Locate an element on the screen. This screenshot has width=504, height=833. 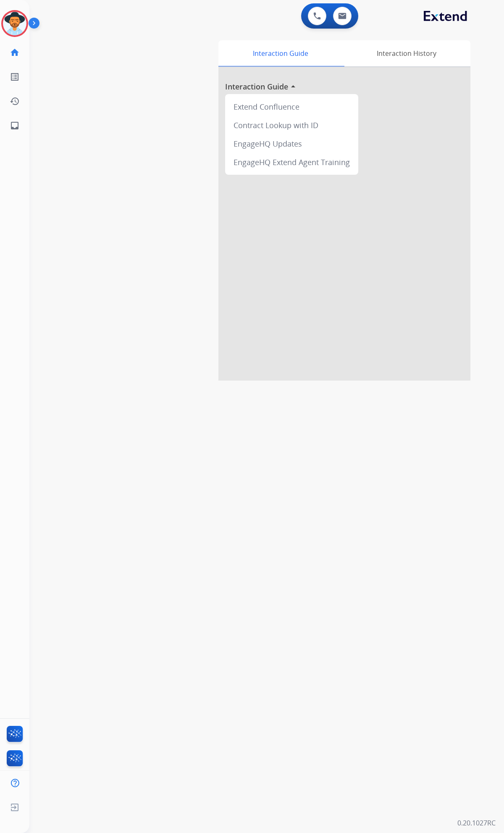
div: EngageHQ Extend Agent Training is located at coordinates (292, 162).